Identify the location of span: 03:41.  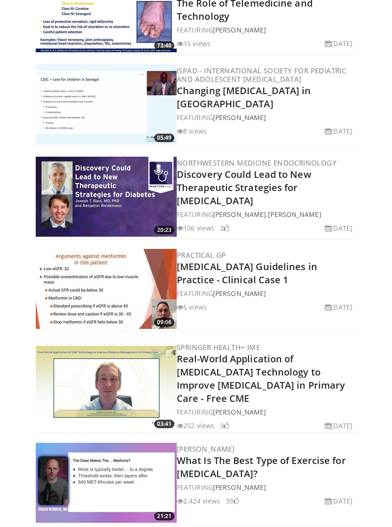
(164, 424).